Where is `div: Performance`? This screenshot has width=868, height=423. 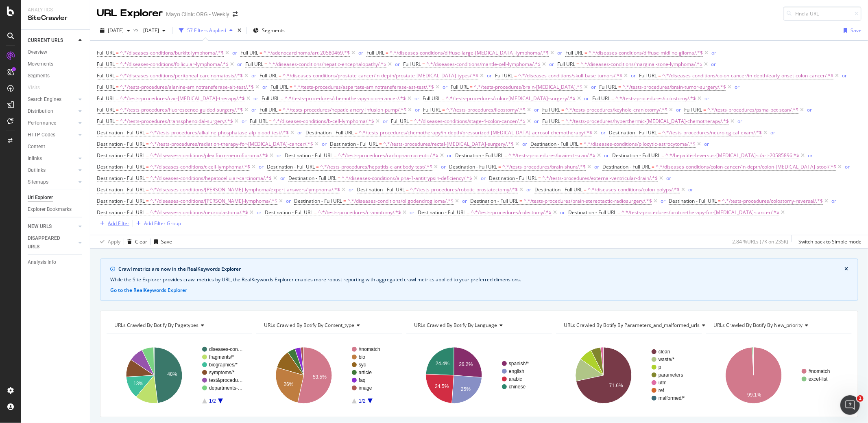 div: Performance is located at coordinates (42, 123).